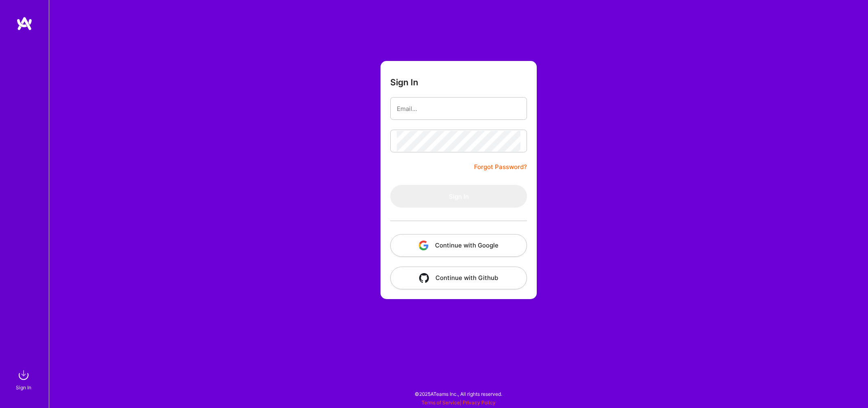 The height and width of the screenshot is (408, 868). Describe the element at coordinates (459, 109) in the screenshot. I see `input: Email...` at that location.